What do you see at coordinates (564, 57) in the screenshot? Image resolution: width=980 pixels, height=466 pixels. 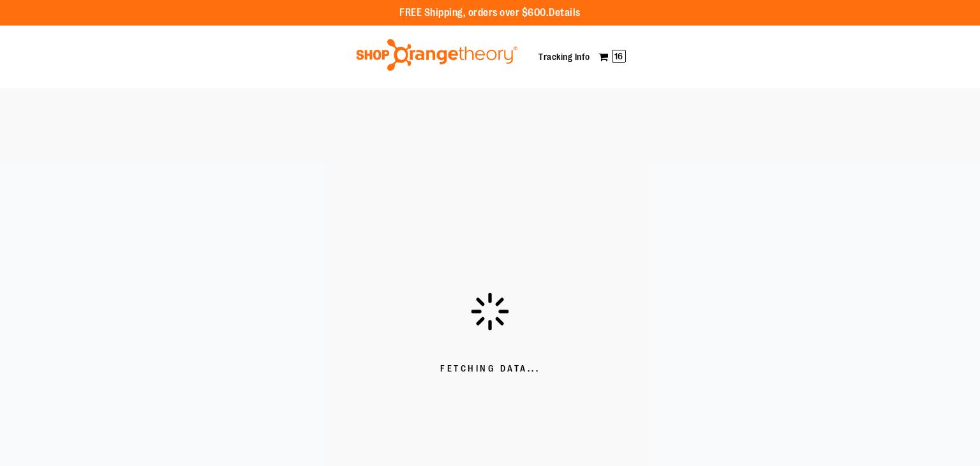 I see `a: Tracking Info` at bounding box center [564, 57].